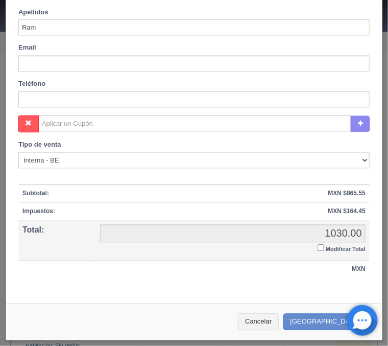  Describe the element at coordinates (40, 145) in the screenshot. I see `label: Tipo de venta` at that location.